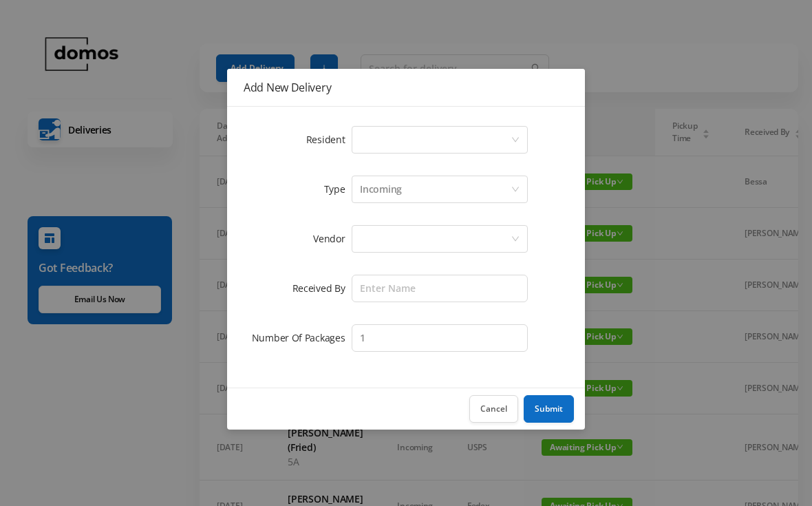 This screenshot has height=506, width=812. I want to click on input: Enter Name, so click(440, 289).